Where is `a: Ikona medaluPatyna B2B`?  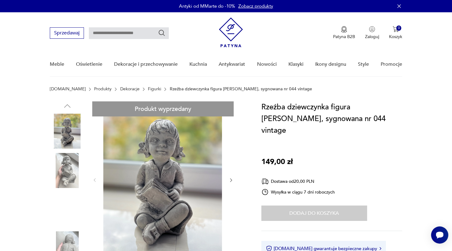
a: Ikona medaluPatyna B2B is located at coordinates (344, 33).